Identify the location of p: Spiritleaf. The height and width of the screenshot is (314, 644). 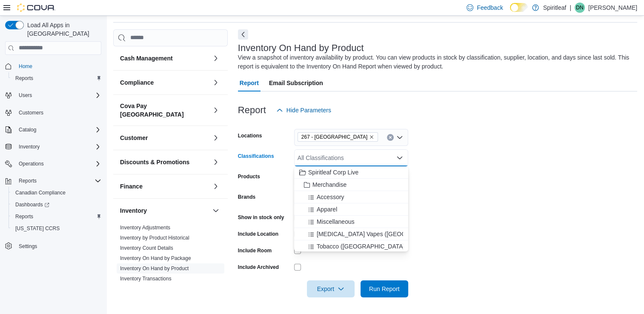
(555, 8).